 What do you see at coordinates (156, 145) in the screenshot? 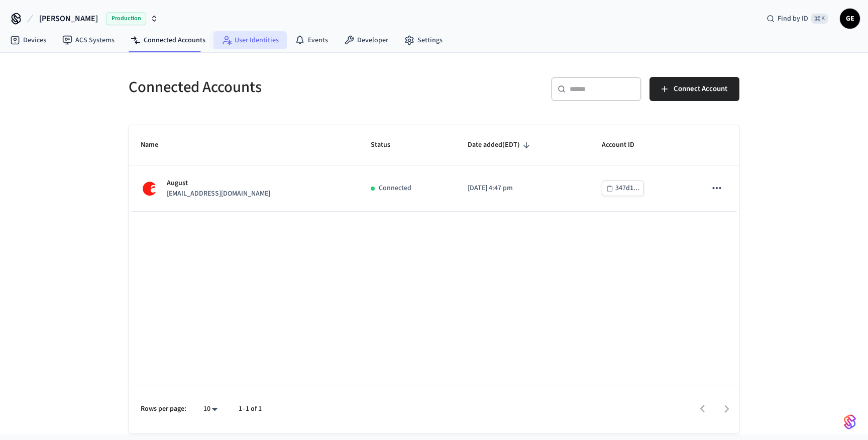
I see `span: Name` at bounding box center [156, 145].